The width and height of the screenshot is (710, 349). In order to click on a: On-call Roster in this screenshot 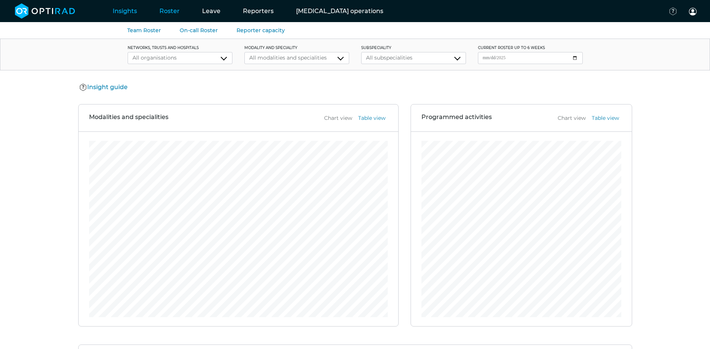, I will do `click(199, 30)`.